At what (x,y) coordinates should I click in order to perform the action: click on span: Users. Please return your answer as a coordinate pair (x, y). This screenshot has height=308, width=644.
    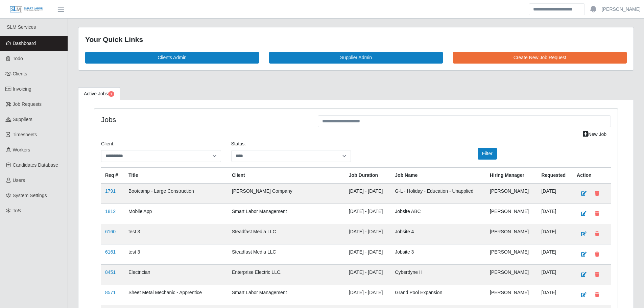
    Looking at the image, I should click on (19, 180).